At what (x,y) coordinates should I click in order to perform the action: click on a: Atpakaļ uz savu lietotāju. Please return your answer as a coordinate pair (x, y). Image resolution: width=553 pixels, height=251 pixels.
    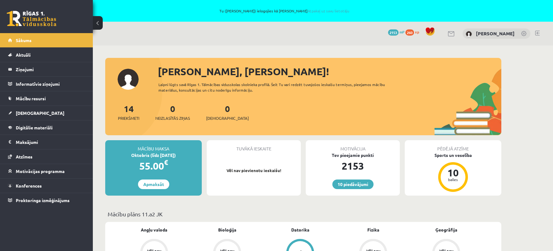
    Looking at the image, I should click on (328, 11).